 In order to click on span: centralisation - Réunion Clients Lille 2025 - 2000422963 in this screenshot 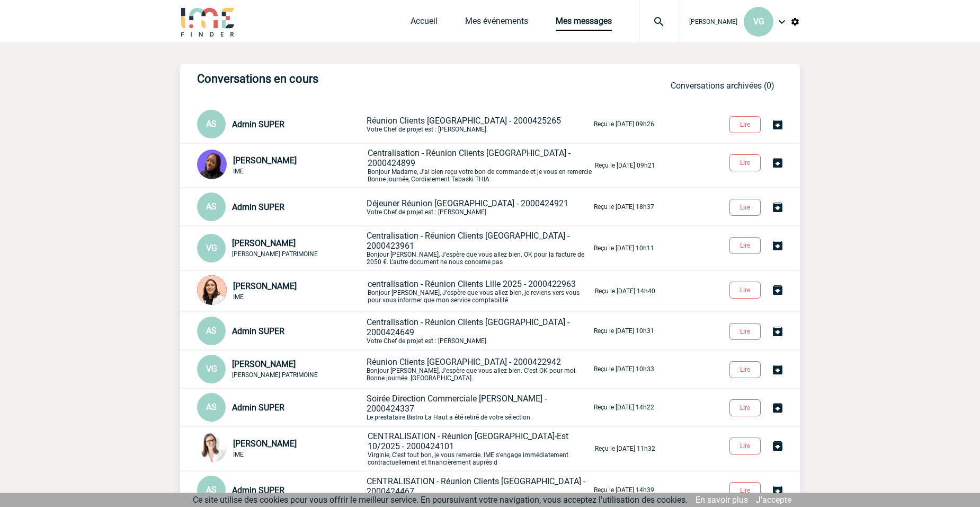, I will do `click(471, 284)`.